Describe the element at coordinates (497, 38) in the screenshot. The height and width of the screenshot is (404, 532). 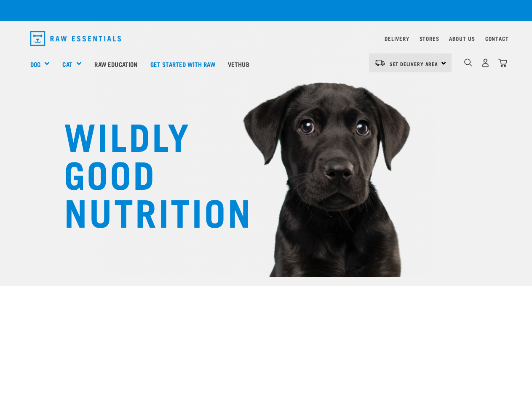
I see `a: Contact` at that location.